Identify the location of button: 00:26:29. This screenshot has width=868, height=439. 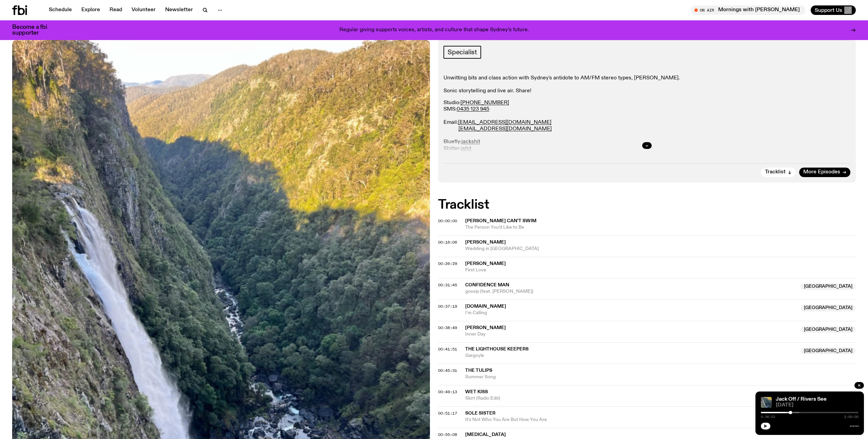
(448, 264).